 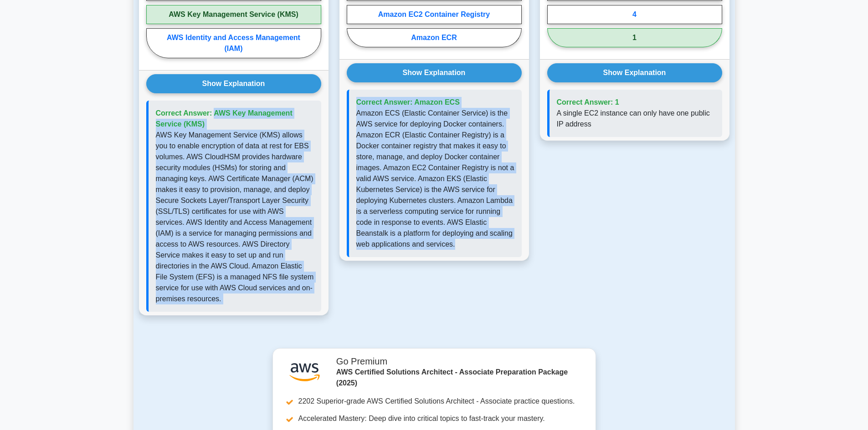 What do you see at coordinates (434, 15) in the screenshot?
I see `label: Amazon EC2 Container Registry` at bounding box center [434, 15].